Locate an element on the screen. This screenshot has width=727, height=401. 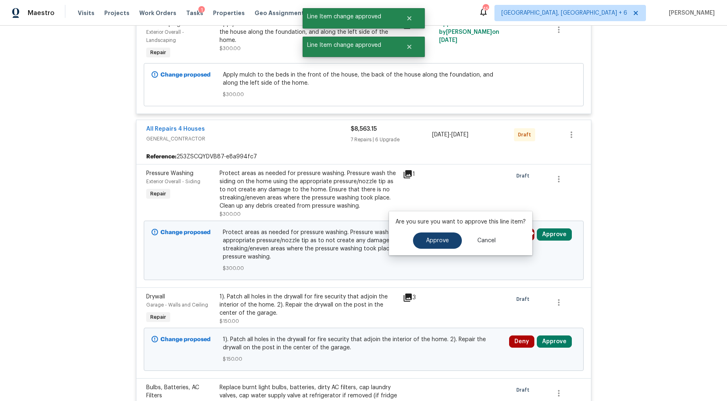
div: 1). Patch all holes in the drywall for fire security that adjoin the interior of the home. 2). Re... is located at coordinates (309, 305).